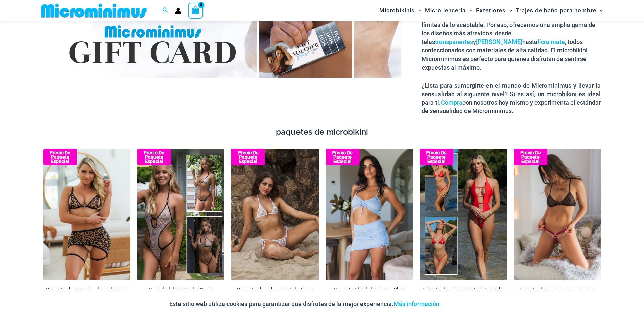  I want to click on a: transparentes, so click(454, 42).